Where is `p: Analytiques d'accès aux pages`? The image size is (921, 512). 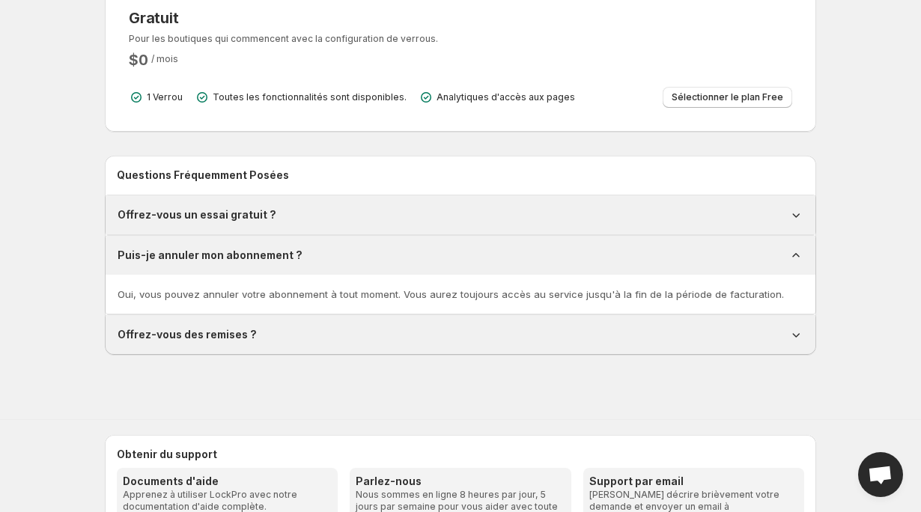 p: Analytiques d'accès aux pages is located at coordinates (505, 97).